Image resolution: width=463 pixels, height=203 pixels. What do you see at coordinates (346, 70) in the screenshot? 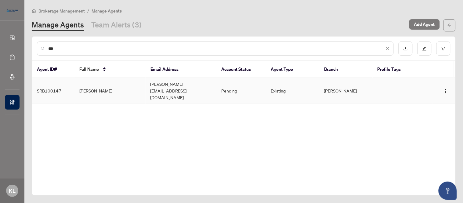
I see `th: Branch` at bounding box center [346, 70].